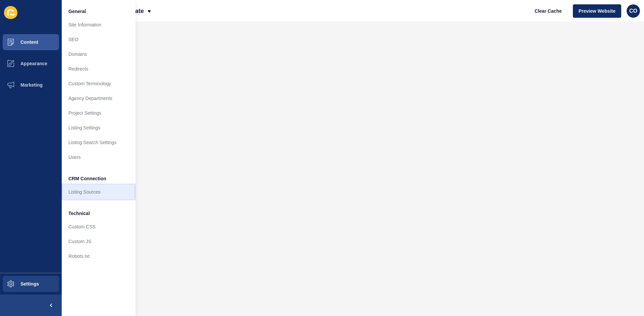 The width and height of the screenshot is (644, 316). I want to click on span: Clear Cache, so click(548, 11).